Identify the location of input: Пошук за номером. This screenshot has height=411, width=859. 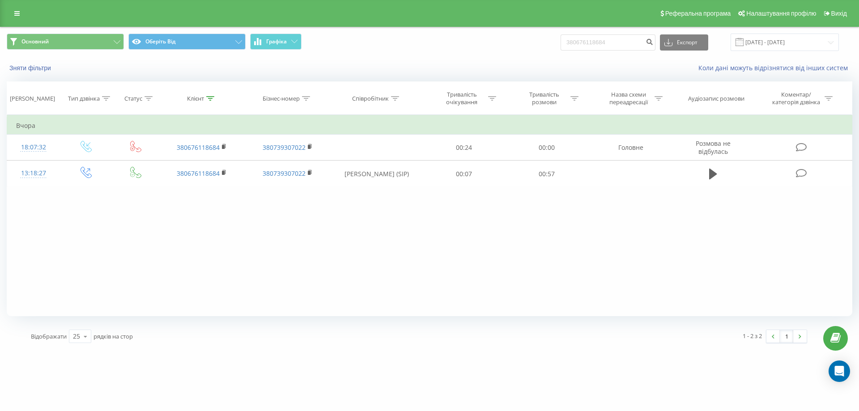
(608, 42).